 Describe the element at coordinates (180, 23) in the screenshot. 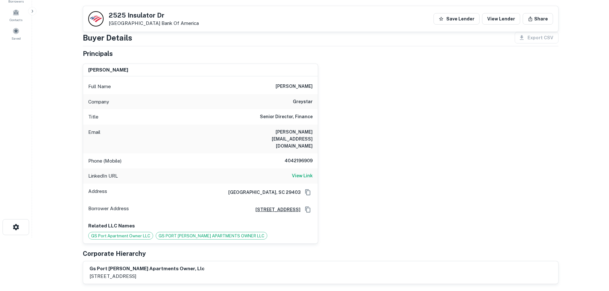

I see `a: Bank Of America` at that location.